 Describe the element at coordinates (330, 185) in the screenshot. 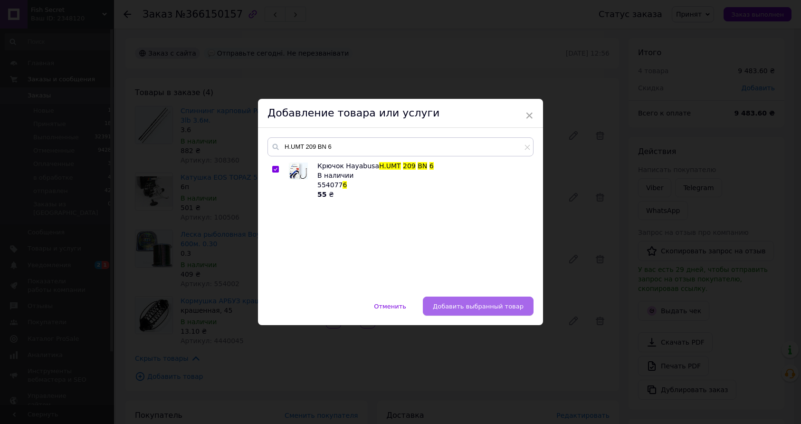

I see `span: 554077` at that location.